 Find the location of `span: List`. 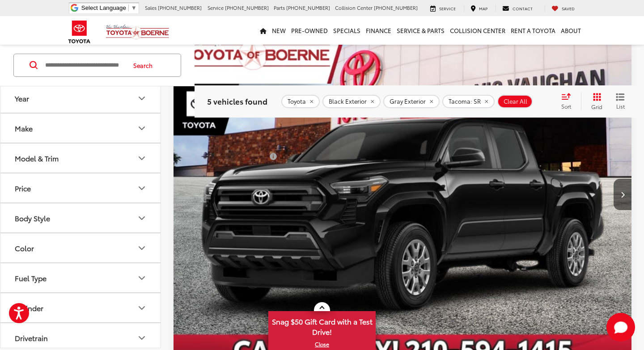

span: List is located at coordinates (620, 106).